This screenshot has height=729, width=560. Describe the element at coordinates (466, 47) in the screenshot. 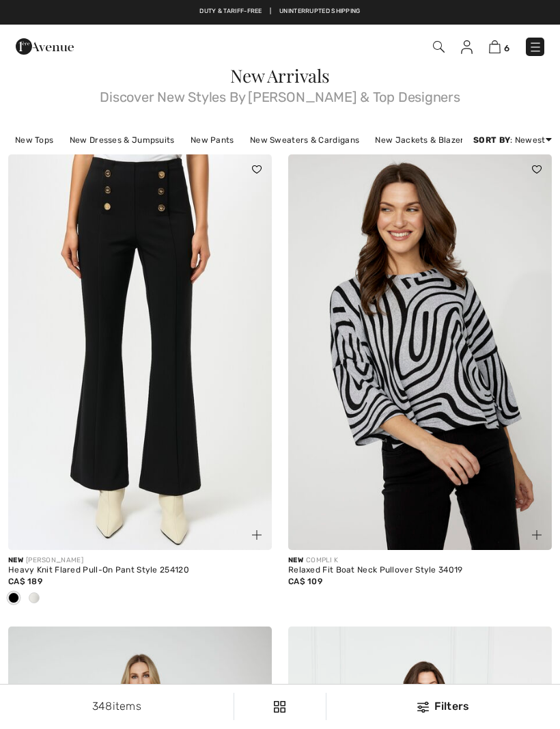

I see `img: My Info` at that location.